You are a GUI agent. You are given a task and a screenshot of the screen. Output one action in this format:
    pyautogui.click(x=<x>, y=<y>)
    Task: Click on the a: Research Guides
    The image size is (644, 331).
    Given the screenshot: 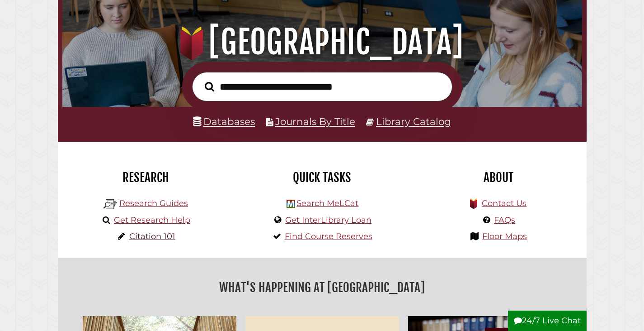 What is the action you would take?
    pyautogui.click(x=154, y=203)
    